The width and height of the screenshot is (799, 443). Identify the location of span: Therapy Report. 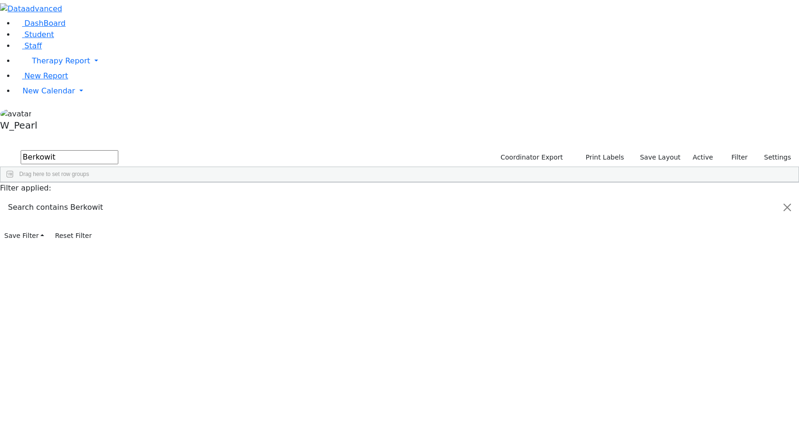
(61, 61).